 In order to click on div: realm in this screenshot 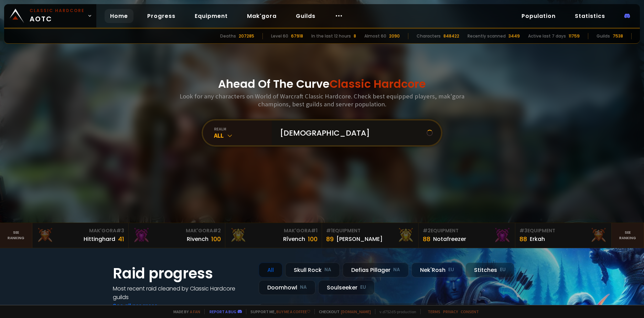, I will do `click(243, 129)`.